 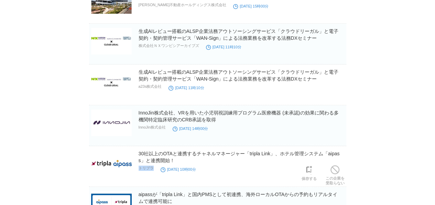 What do you see at coordinates (239, 157) in the screenshot?
I see `a: 30社以上のOTAと連携するチャネルマネージャー「tripla Link」、ホテル管理システム「aipass」と連携開始！` at bounding box center [239, 157].